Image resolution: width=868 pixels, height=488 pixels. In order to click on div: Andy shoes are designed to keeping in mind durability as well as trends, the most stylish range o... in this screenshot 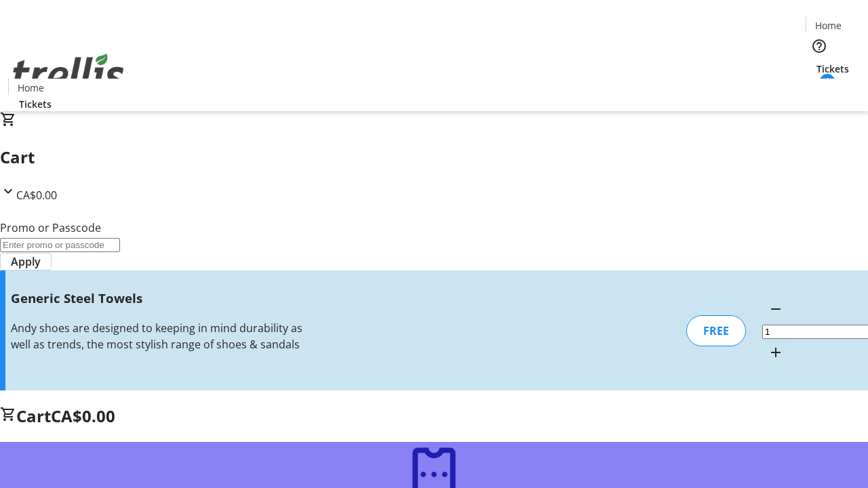, I will do `click(159, 336)`.